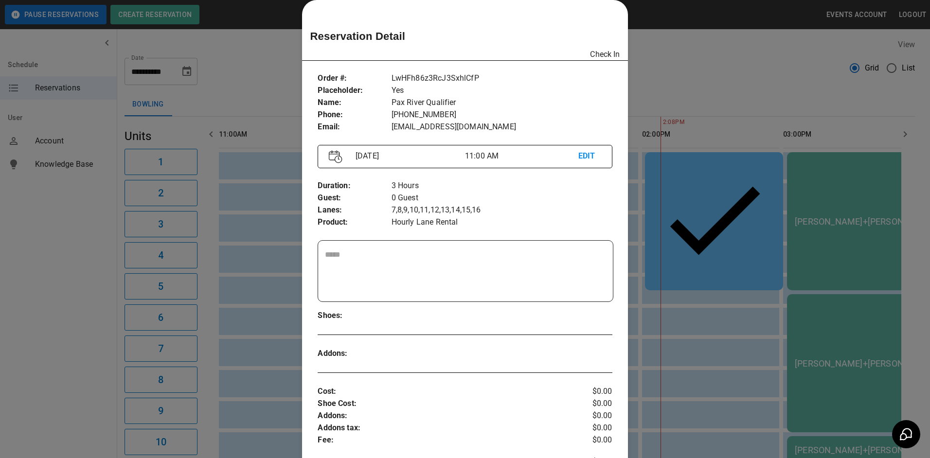  Describe the element at coordinates (502, 198) in the screenshot. I see `p: 0 Guest` at that location.